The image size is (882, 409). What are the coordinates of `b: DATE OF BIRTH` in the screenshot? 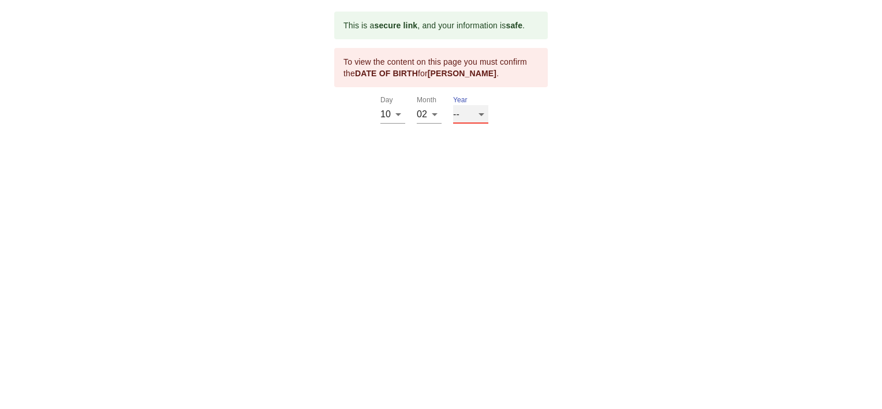 It's located at (386, 73).